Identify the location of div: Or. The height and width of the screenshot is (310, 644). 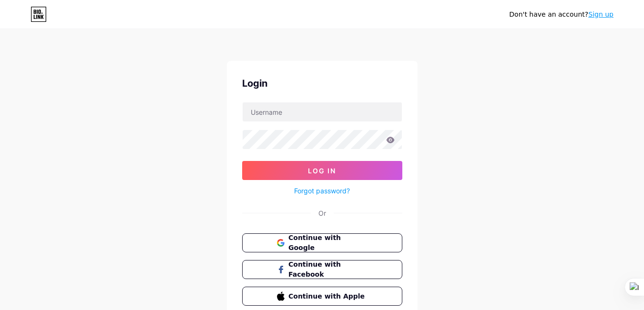
(322, 213).